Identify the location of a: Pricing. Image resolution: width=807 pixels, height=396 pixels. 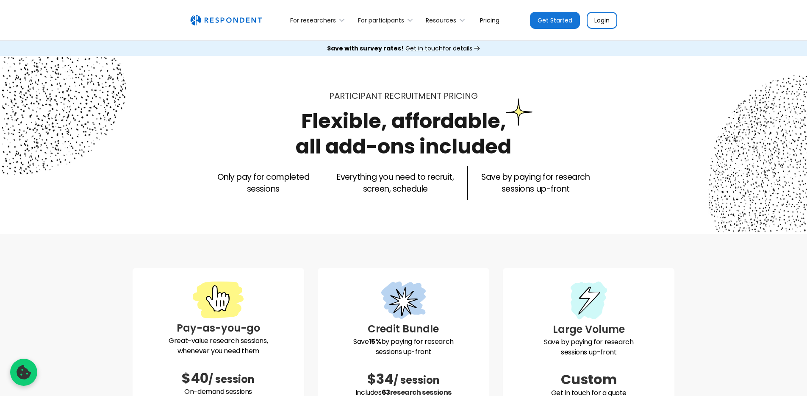
(490, 20).